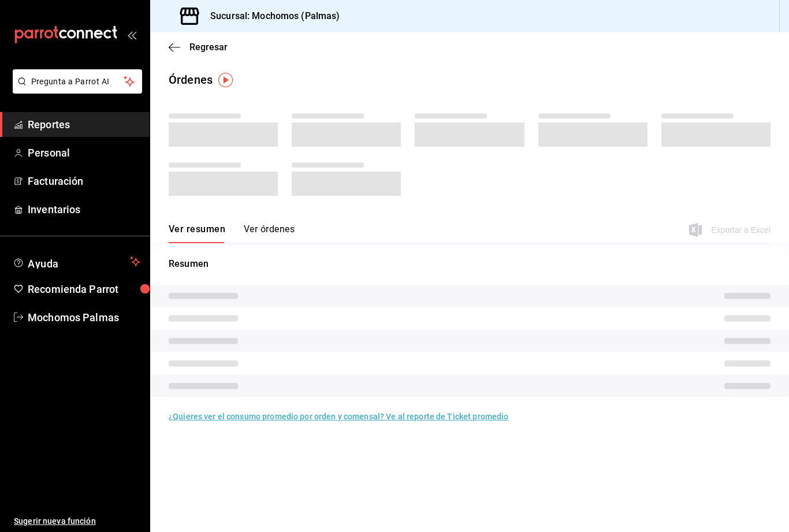  What do you see at coordinates (197, 234) in the screenshot?
I see `button: Ver resumen` at bounding box center [197, 234].